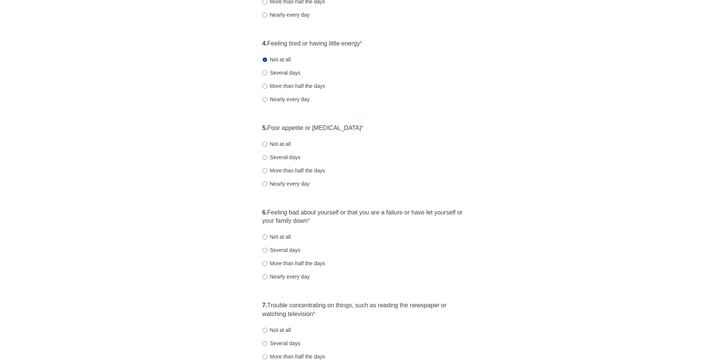 This screenshot has width=727, height=363. I want to click on strong: 7., so click(265, 305).